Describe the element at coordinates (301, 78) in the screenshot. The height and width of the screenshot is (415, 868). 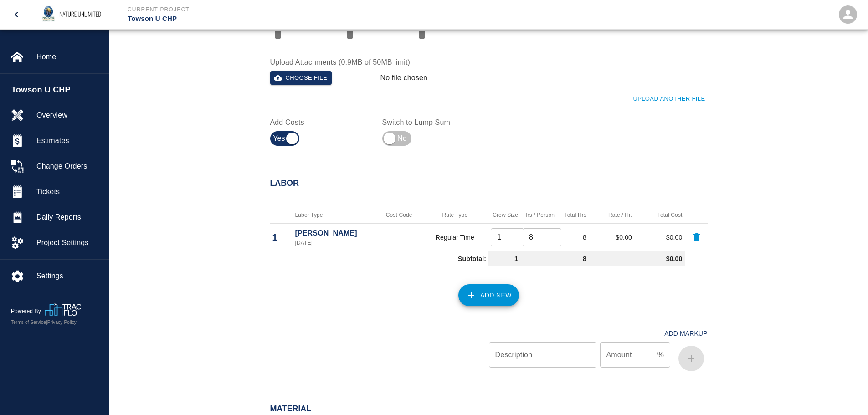
I see `button: Choose file` at that location.